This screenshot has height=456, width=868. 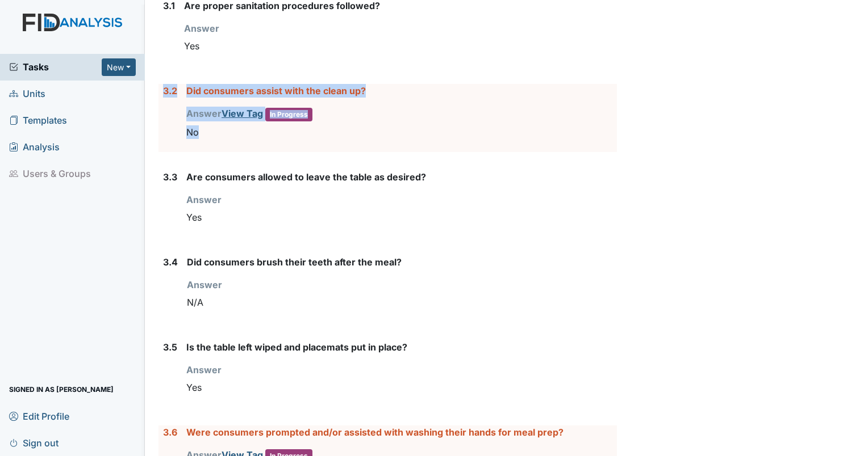 What do you see at coordinates (34, 147) in the screenshot?
I see `span: Analysis` at bounding box center [34, 147].